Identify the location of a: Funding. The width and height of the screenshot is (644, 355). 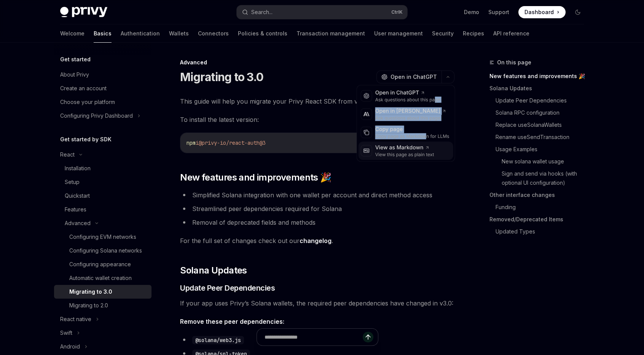
(543, 207).